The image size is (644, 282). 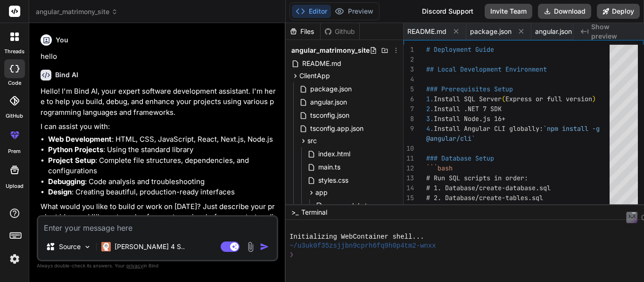 I want to click on h6: Bind AI, so click(x=67, y=75).